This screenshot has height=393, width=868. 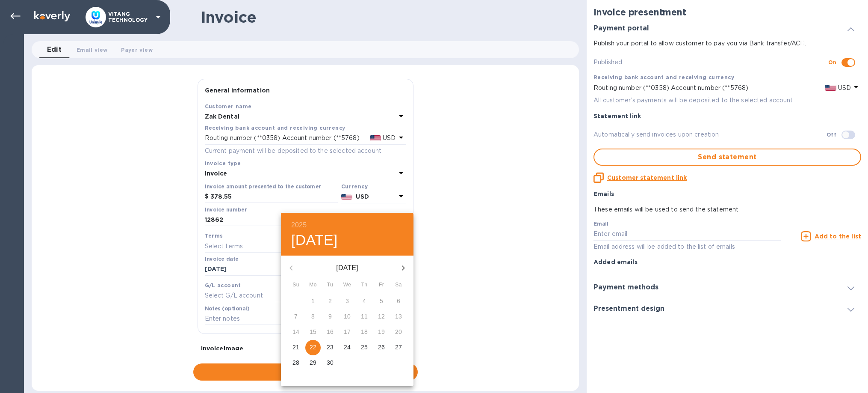 What do you see at coordinates (330, 347) in the screenshot?
I see `button: 23` at bounding box center [330, 347].